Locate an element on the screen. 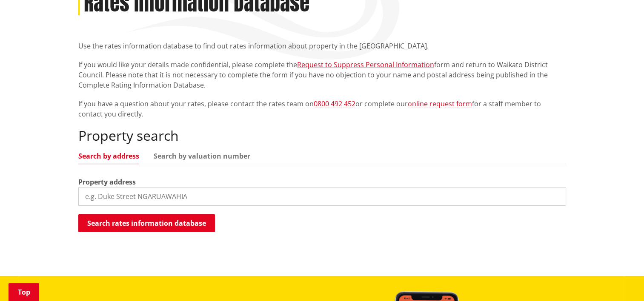  a: Search by address is located at coordinates (108, 156).